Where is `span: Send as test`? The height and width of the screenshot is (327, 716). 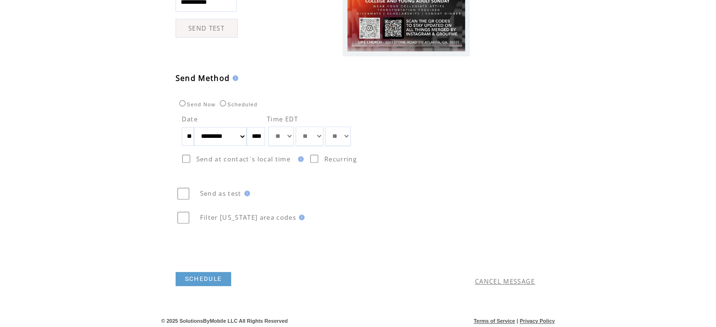
span: Send as test is located at coordinates (221, 193).